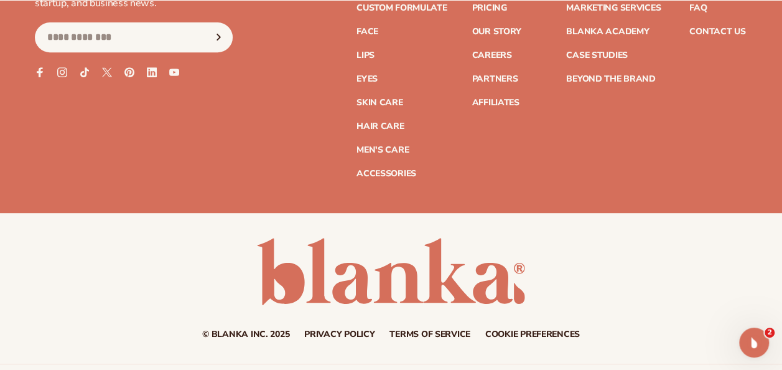 This screenshot has width=782, height=370. I want to click on a: Lips, so click(365, 55).